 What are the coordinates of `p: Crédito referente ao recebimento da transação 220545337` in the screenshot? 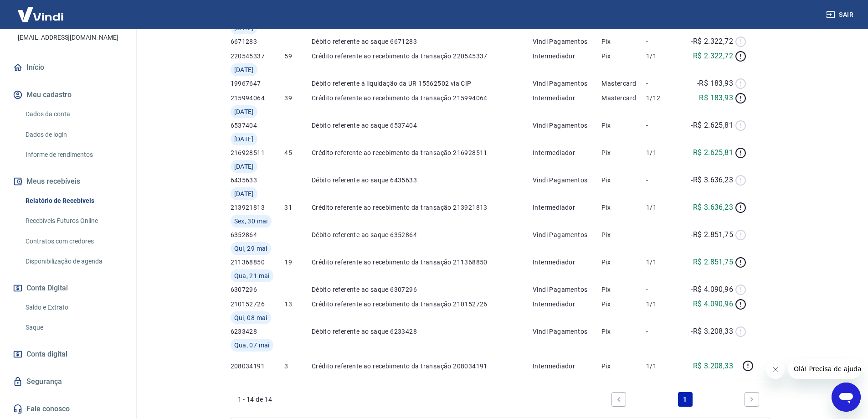 It's located at (422, 56).